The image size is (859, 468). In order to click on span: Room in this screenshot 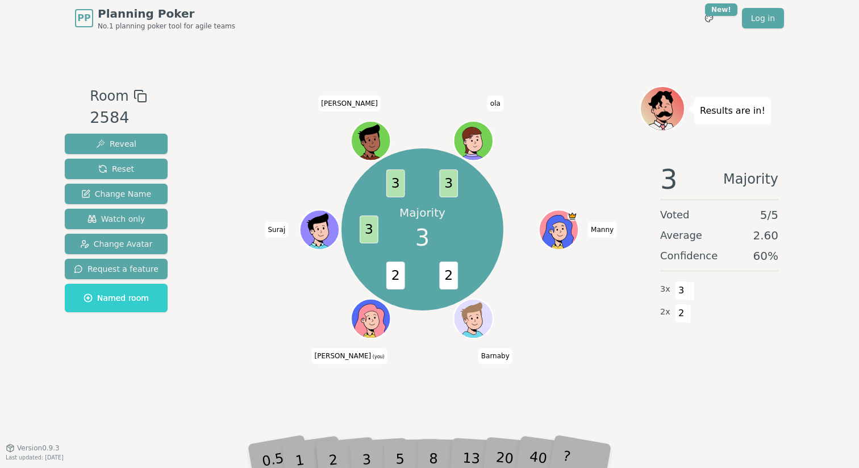, I will do `click(109, 96)`.